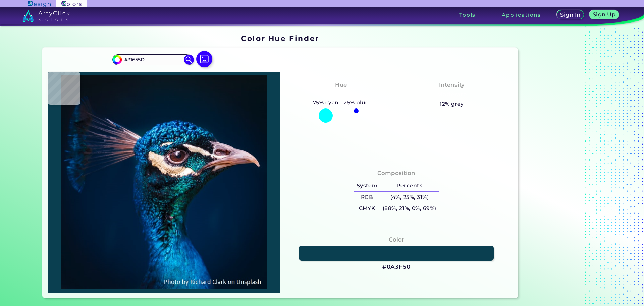  Describe the element at coordinates (326, 103) in the screenshot. I see `h5: 75% cyan` at that location.